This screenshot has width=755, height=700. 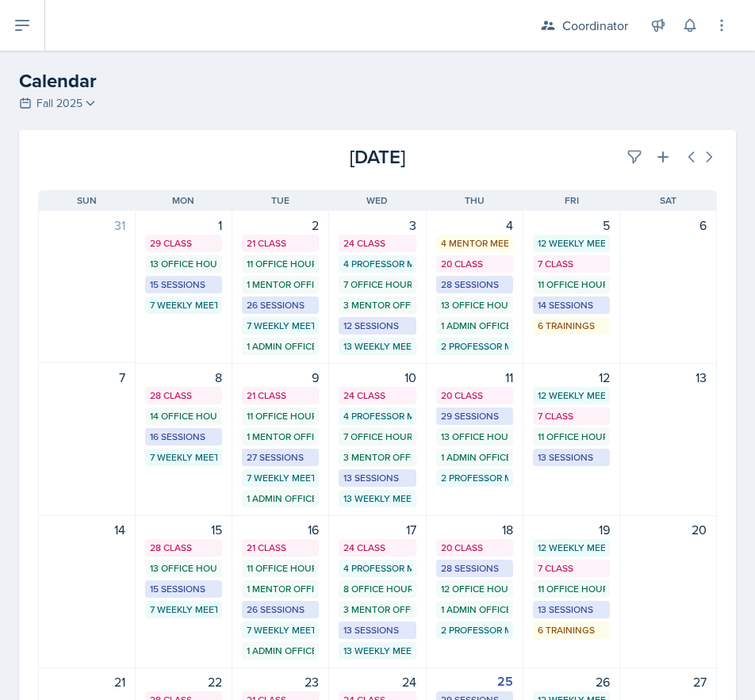 I want to click on div: 29 Sessions, so click(x=474, y=416).